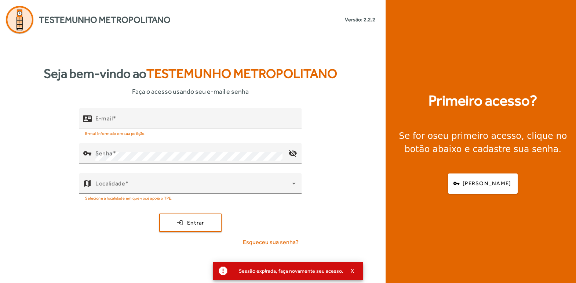 Image resolution: width=576 pixels, height=283 pixels. I want to click on button: Entrar, so click(190, 222).